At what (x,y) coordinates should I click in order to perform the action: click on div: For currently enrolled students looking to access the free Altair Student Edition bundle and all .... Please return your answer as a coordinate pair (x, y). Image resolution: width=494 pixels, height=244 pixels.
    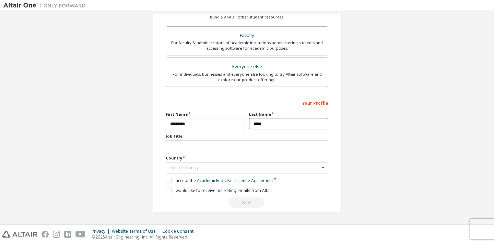
    Looking at the image, I should click on (247, 14).